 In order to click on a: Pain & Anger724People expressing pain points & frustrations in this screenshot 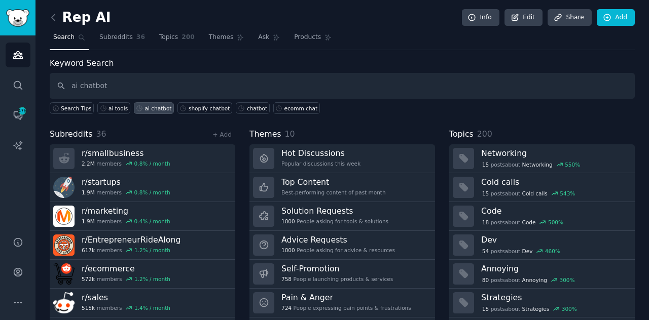, I will do `click(342, 303)`.